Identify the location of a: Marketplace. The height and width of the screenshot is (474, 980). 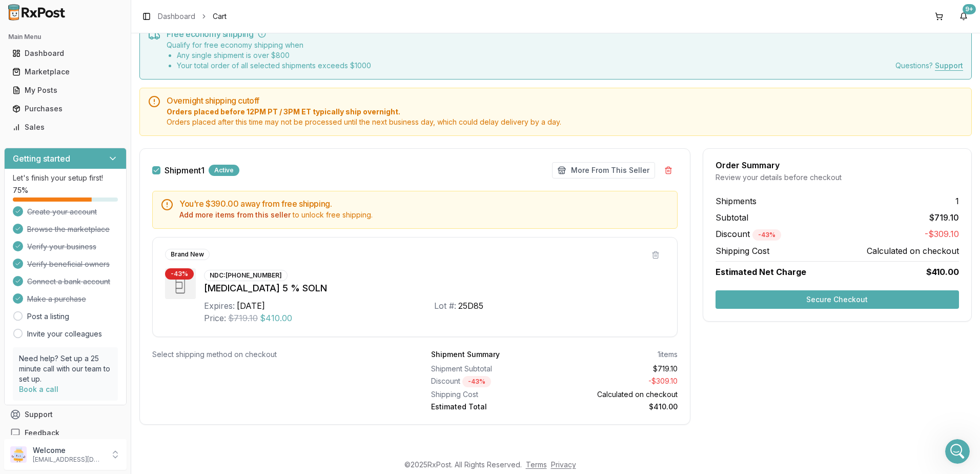
(65, 72).